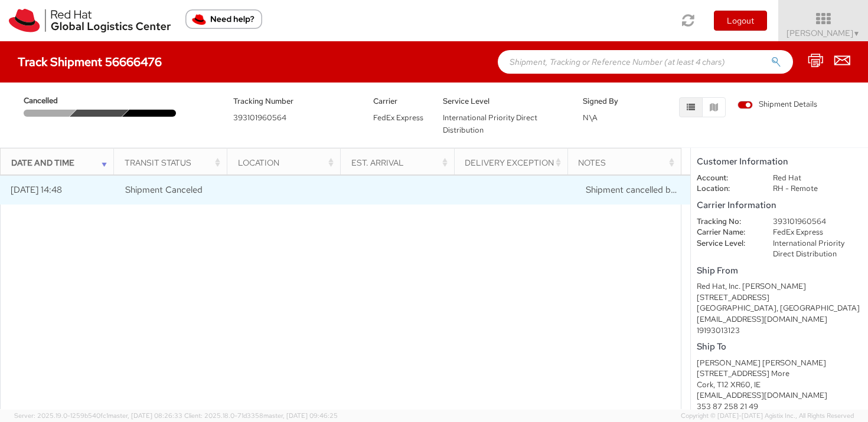 The height and width of the screenshot is (422, 868). What do you see at coordinates (777, 106) in the screenshot?
I see `label: Shipment Details` at bounding box center [777, 106].